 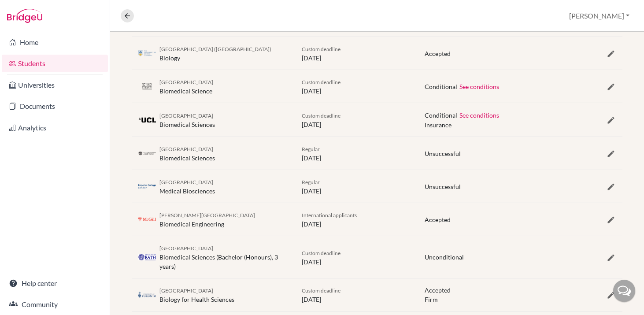 I want to click on img: gb_e56_d3pj2c4f.png, so click(x=147, y=153).